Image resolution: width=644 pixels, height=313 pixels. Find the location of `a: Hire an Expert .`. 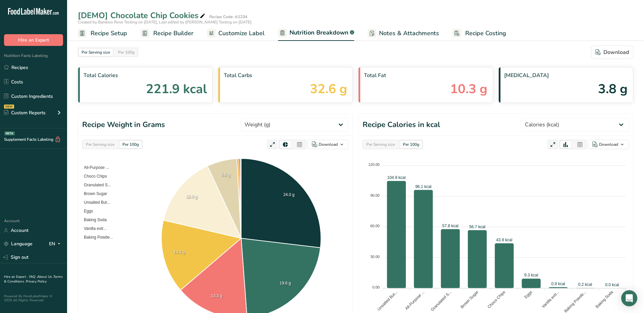

a: Hire an Expert . is located at coordinates (16, 277).